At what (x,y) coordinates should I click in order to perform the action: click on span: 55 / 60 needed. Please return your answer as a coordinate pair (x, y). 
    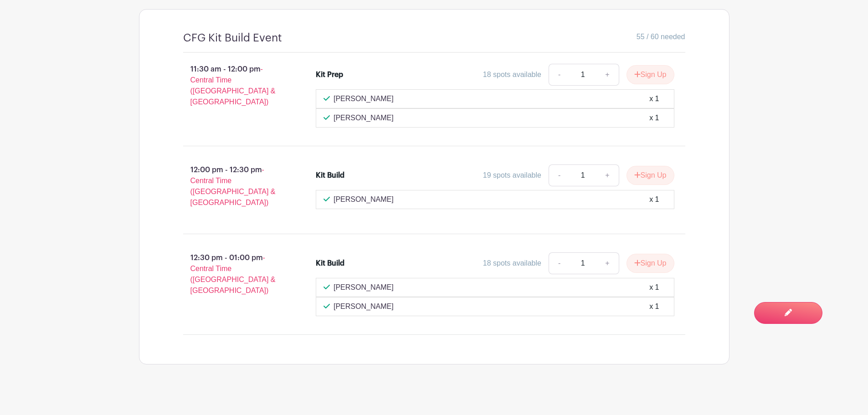
    Looking at the image, I should click on (661, 37).